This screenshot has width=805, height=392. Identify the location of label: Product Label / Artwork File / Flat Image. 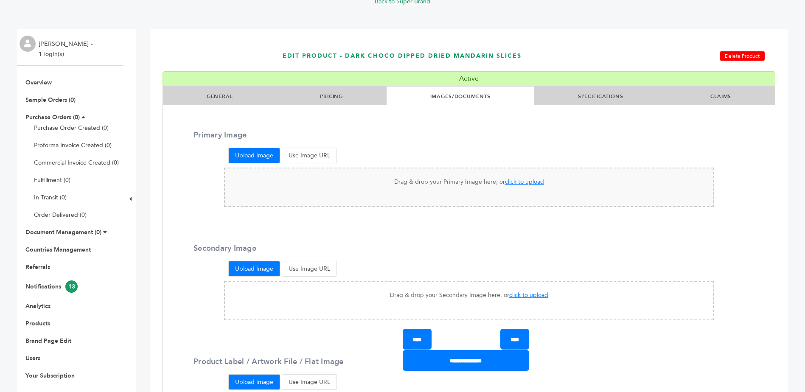
(253, 361).